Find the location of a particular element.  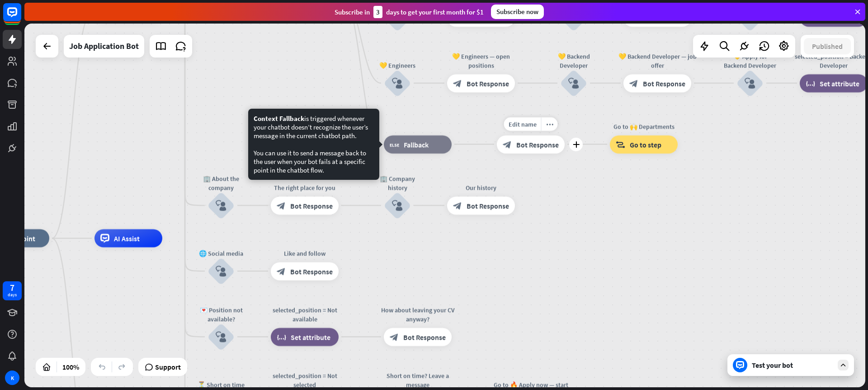

span: Context Fallback is located at coordinates (279, 118).